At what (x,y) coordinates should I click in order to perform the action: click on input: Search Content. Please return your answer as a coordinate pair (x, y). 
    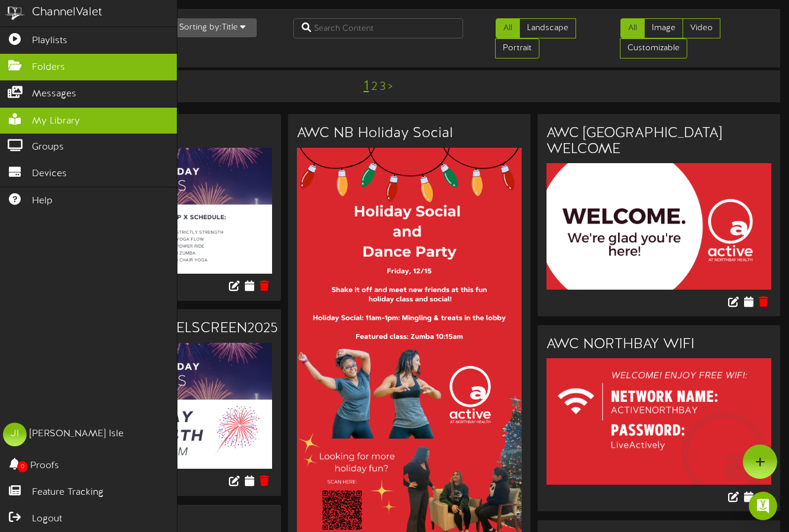
    Looking at the image, I should click on (378, 28).